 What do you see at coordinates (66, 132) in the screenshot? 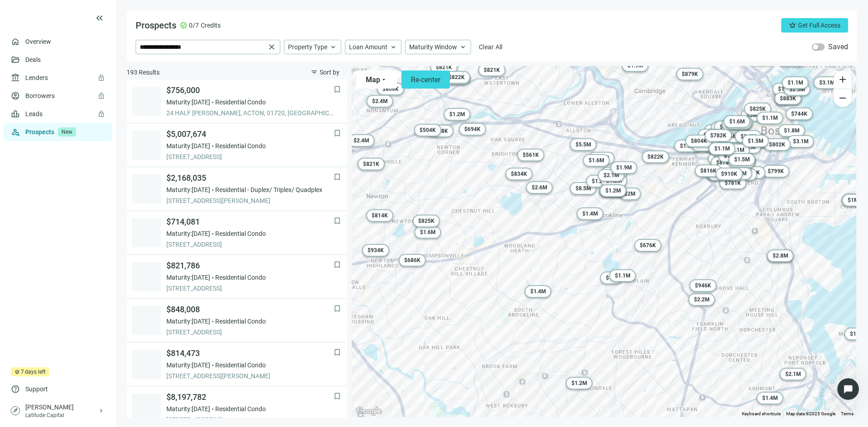
I see `span: New` at bounding box center [66, 132].